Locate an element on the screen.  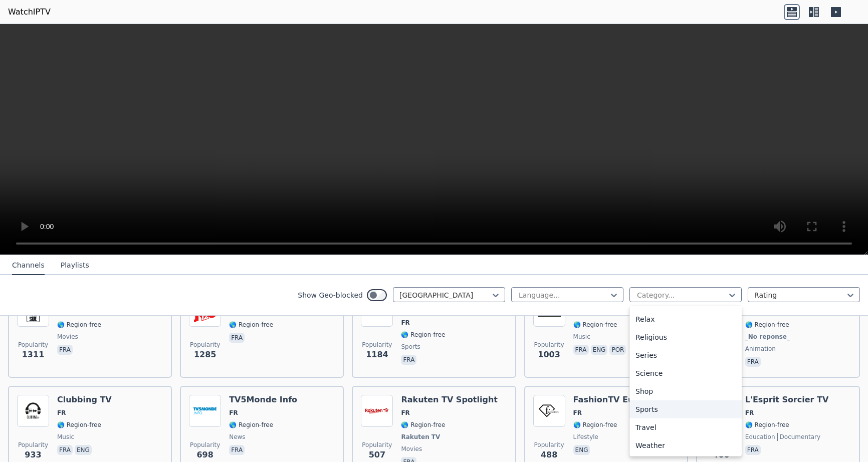
button: Channels is located at coordinates (28, 266).